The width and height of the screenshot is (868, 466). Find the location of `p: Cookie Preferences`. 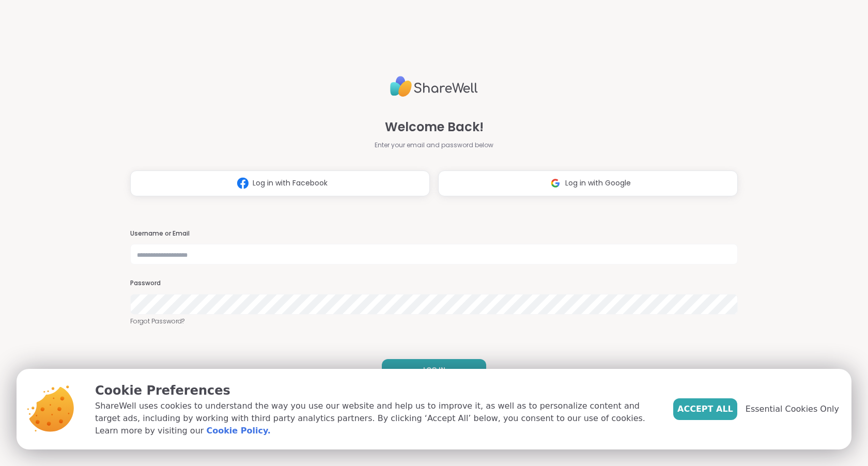

p: Cookie Preferences is located at coordinates (376, 391).